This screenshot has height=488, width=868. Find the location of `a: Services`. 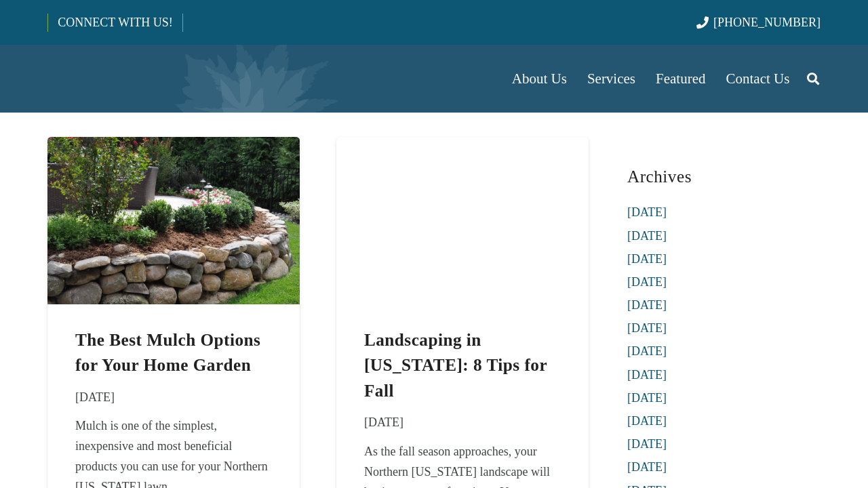

a: Services is located at coordinates (611, 79).